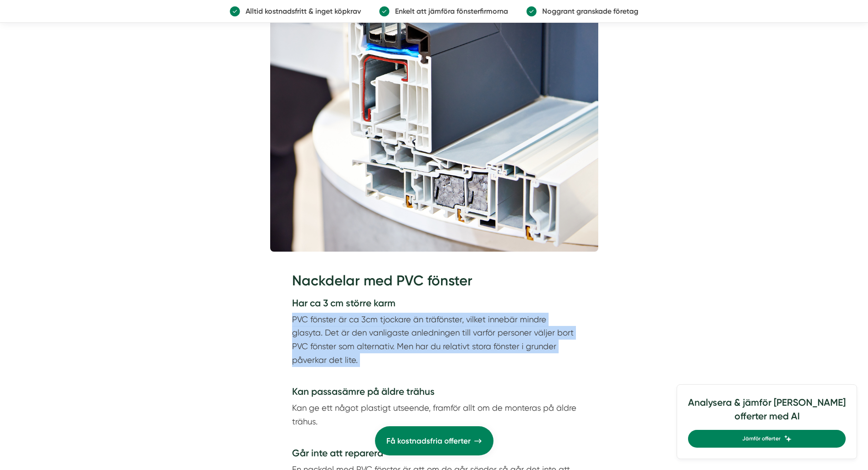 Image resolution: width=868 pixels, height=470 pixels. What do you see at coordinates (434, 421) in the screenshot?
I see `p: Kan ge ett något plastigt utseende, framför allt om de monteras på äldre trähus.` at bounding box center [434, 421].